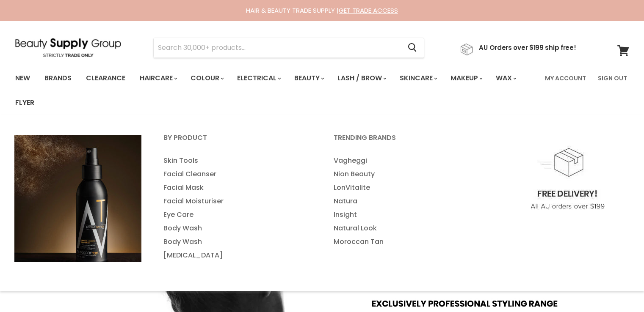 This screenshot has width=644, height=312. I want to click on a: Facial Mask, so click(237, 188).